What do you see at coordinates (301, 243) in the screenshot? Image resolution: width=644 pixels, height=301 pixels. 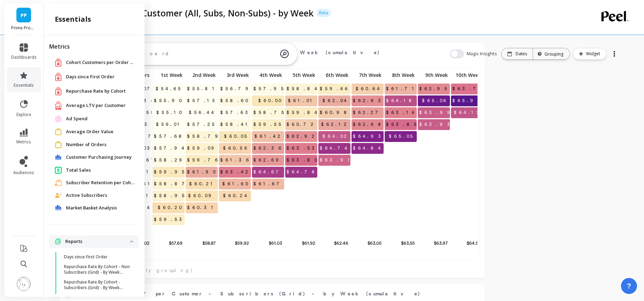 I see `p: $61.92` at bounding box center [301, 243].